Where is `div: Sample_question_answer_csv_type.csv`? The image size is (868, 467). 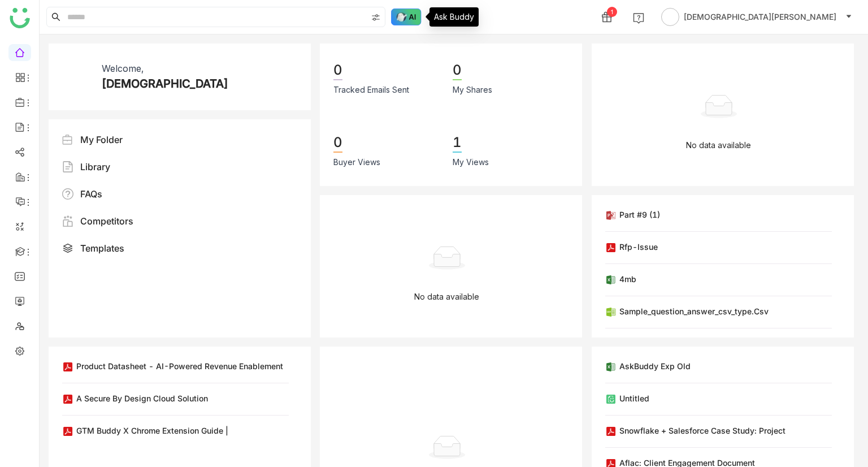
div: Sample_question_answer_csv_type.csv is located at coordinates (694, 311).